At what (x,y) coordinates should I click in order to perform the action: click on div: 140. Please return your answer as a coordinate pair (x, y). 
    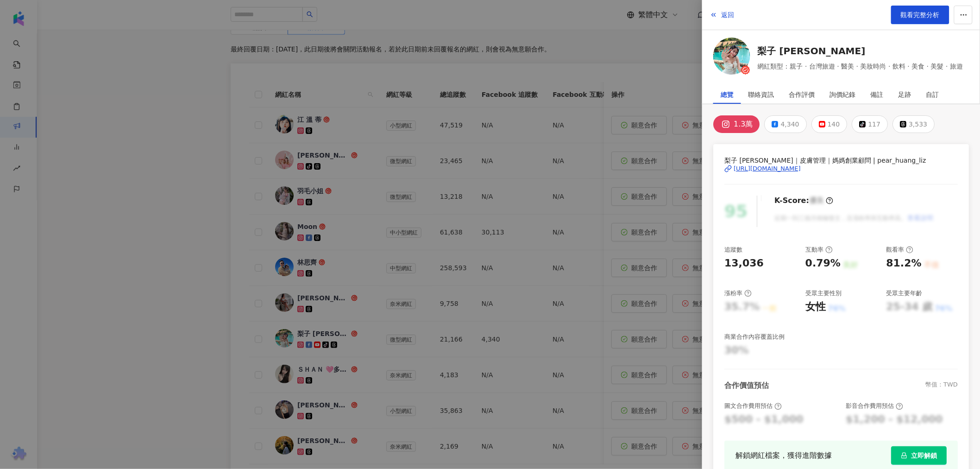
    Looking at the image, I should click on (834, 124).